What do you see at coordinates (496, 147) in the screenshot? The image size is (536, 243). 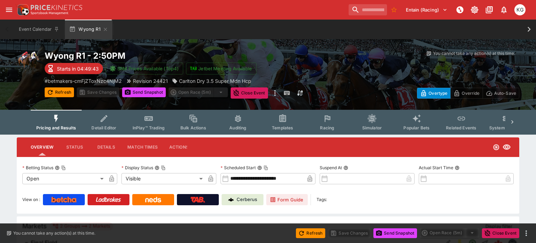 I see `svg: Open` at bounding box center [496, 147].